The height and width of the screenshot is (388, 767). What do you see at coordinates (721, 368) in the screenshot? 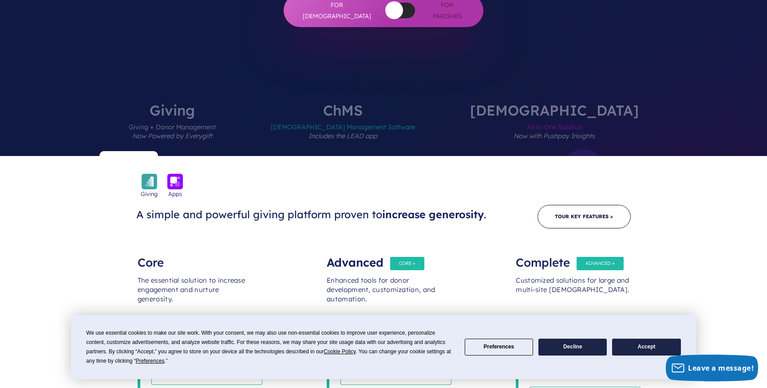
I see `span: Leave a message!` at bounding box center [721, 368].